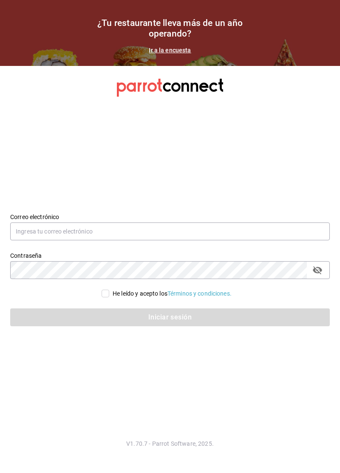 The image size is (340, 473). What do you see at coordinates (170, 217) in the screenshot?
I see `label: Correo electrónico` at bounding box center [170, 217].